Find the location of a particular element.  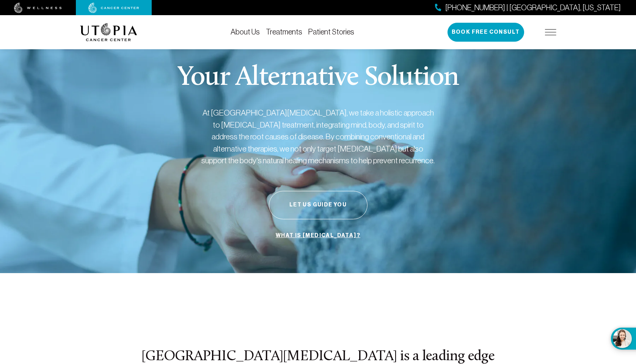

a: Treatments is located at coordinates (284, 32).